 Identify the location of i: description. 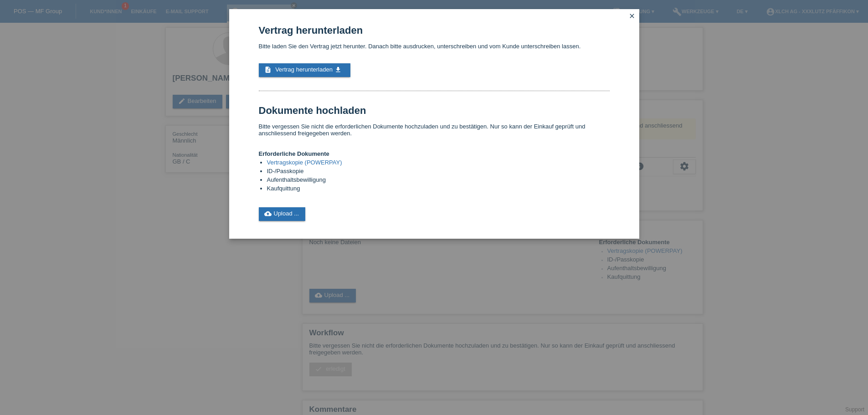
(268, 70).